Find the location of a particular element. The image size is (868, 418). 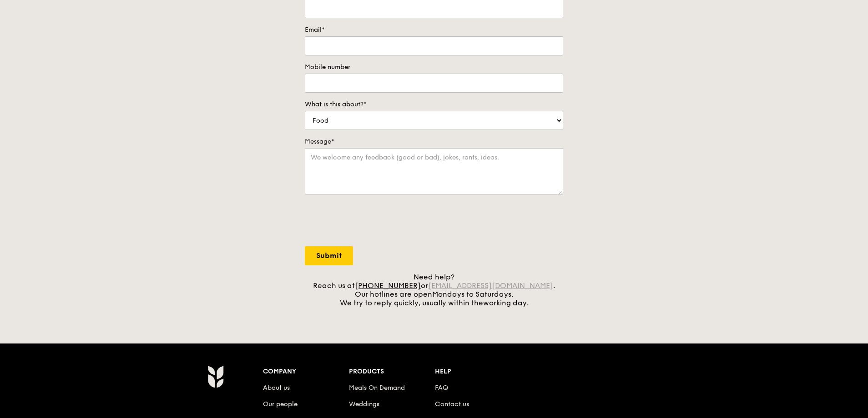

div: Company is located at coordinates (305, 372).